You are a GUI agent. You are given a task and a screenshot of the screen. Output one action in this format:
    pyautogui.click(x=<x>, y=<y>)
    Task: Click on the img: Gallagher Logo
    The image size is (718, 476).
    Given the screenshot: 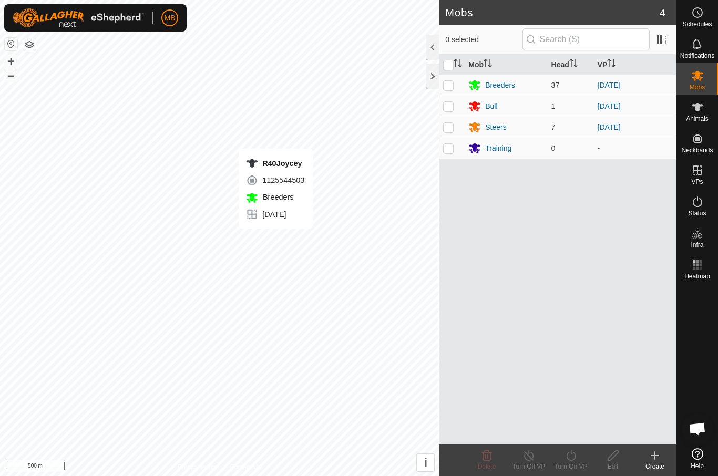 What is the action you would take?
    pyautogui.click(x=78, y=18)
    